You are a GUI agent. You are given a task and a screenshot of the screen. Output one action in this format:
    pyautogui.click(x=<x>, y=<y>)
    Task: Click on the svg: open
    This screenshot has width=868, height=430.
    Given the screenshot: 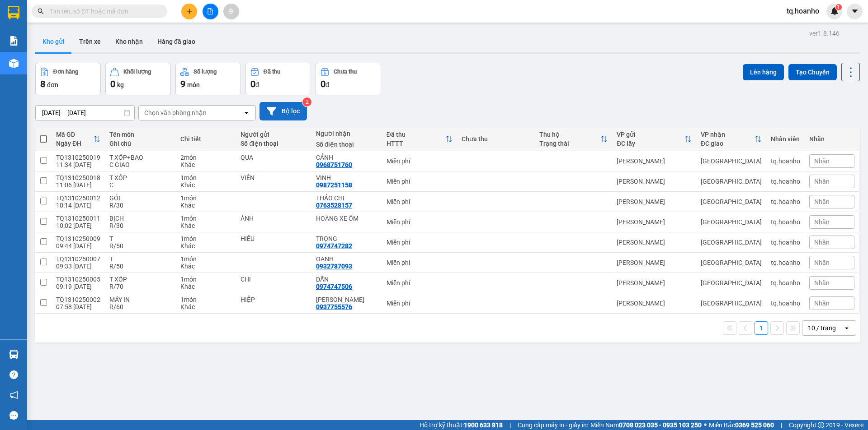 What is the action you would take?
    pyautogui.click(x=247, y=113)
    